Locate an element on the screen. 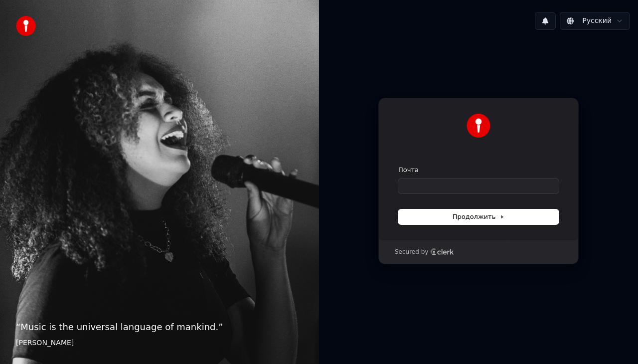 Image resolution: width=638 pixels, height=364 pixels. a: Clerk logo is located at coordinates (443, 252).